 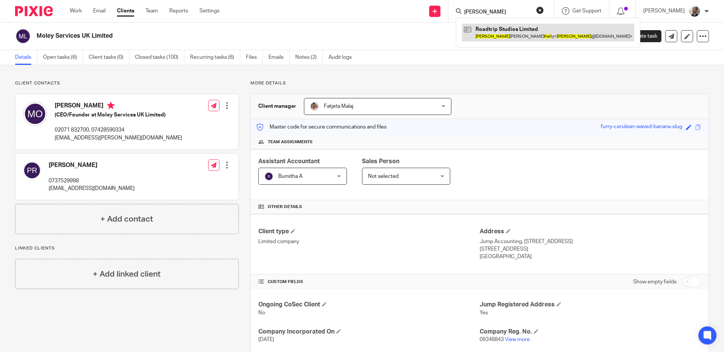 What do you see at coordinates (126, 11) in the screenshot?
I see `a: Clients` at bounding box center [126, 11].